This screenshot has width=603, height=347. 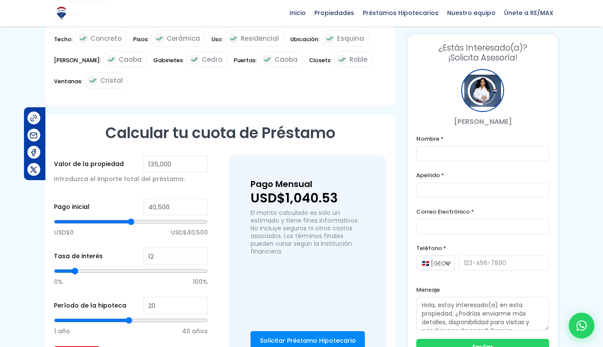 What do you see at coordinates (64, 232) in the screenshot?
I see `span: USD$0` at bounding box center [64, 232].